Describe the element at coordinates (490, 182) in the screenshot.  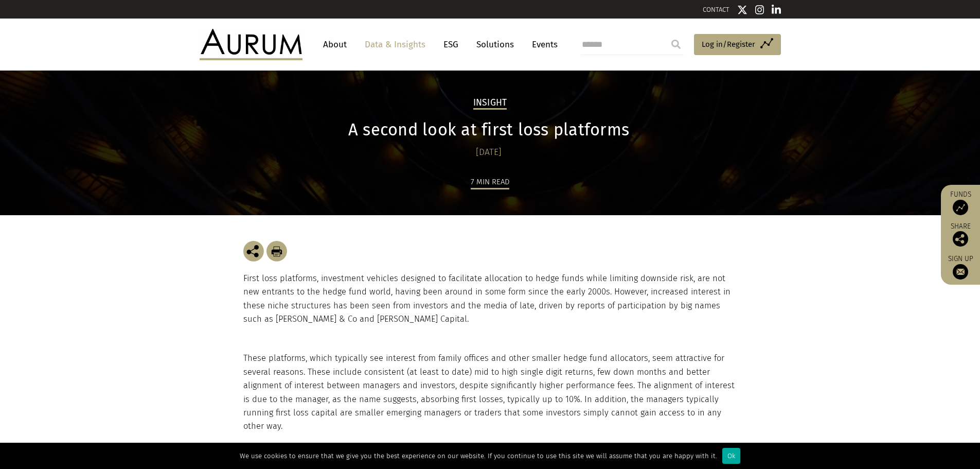
I see `div: 7 min read` at that location.